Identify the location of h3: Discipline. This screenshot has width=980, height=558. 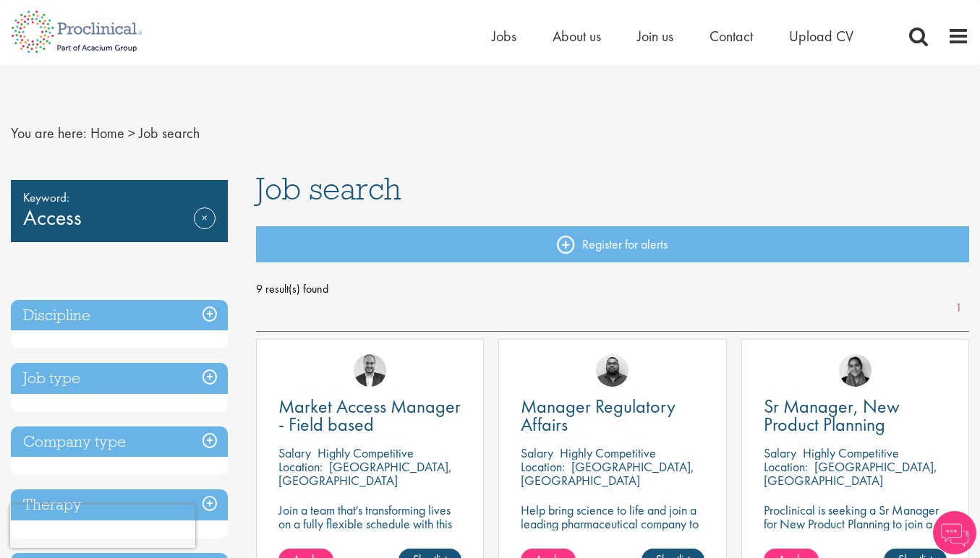
(119, 315).